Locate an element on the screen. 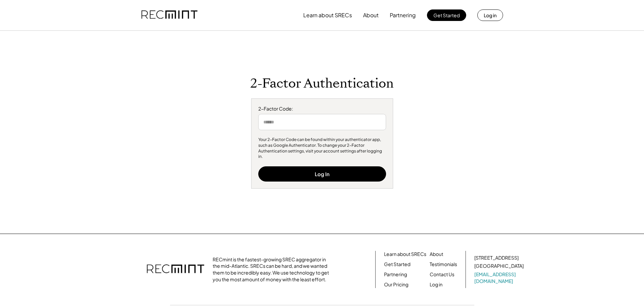  a: Our Pricing is located at coordinates (396, 284).